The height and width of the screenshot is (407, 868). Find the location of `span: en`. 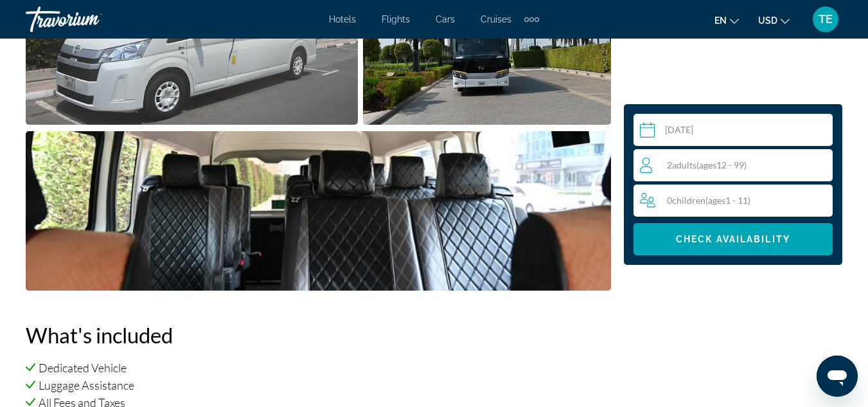

span: en is located at coordinates (720, 20).